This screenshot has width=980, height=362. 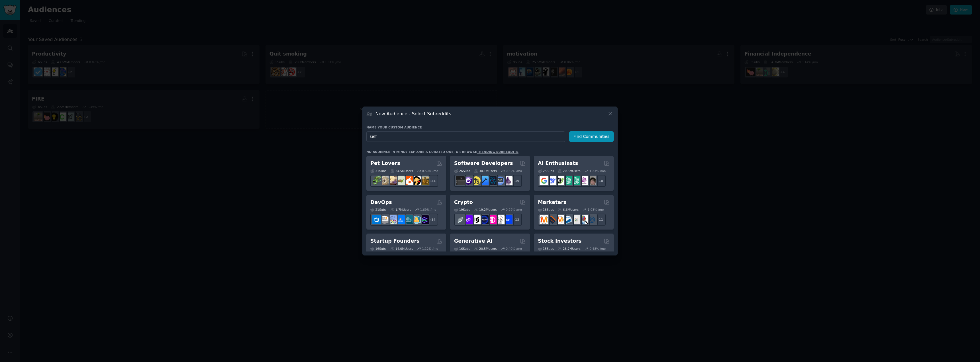 What do you see at coordinates (400, 180) in the screenshot?
I see `img: turtle` at bounding box center [400, 180].